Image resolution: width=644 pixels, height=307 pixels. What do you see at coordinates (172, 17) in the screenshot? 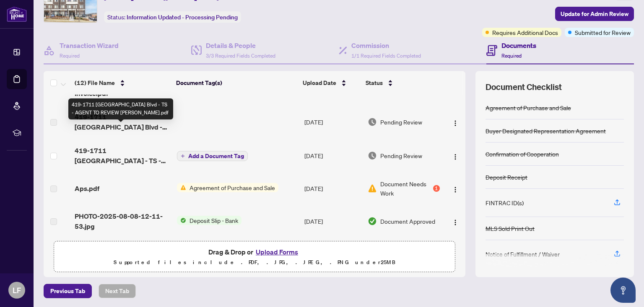
I see `div: Status:` at bounding box center [172, 17].